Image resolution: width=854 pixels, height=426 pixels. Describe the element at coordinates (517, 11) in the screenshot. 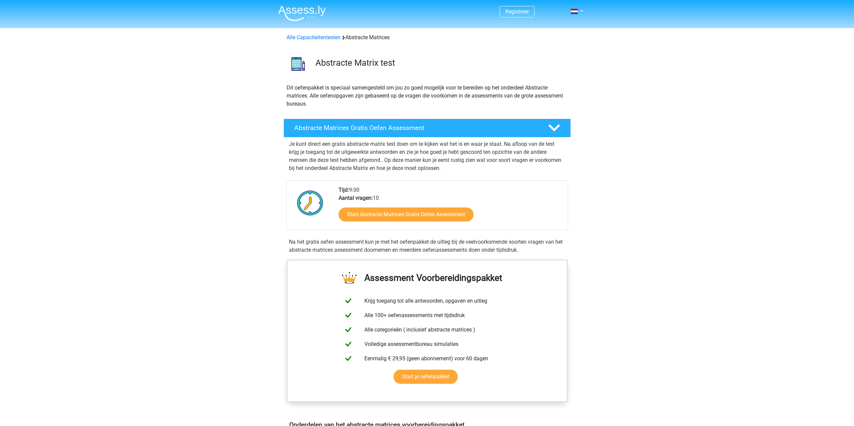

I see `a: Registreer` at that location.